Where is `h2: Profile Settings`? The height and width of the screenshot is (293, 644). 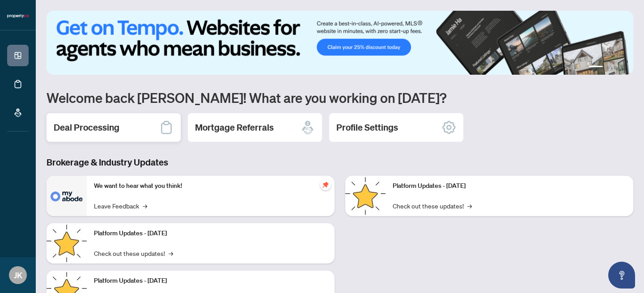 h2: Profile Settings is located at coordinates (367, 127).